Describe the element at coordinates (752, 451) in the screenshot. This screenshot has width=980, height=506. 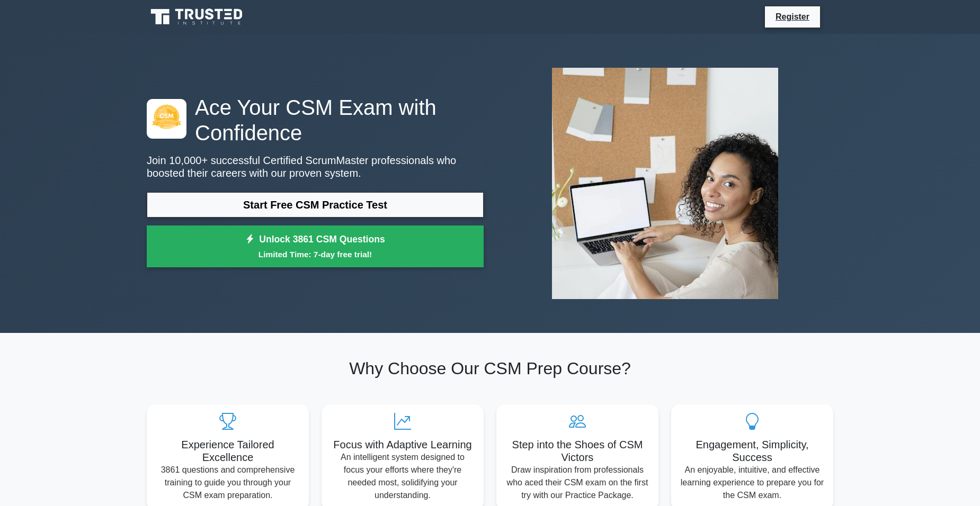
I see `h5: Engagement, Simplicity, Success` at that location.